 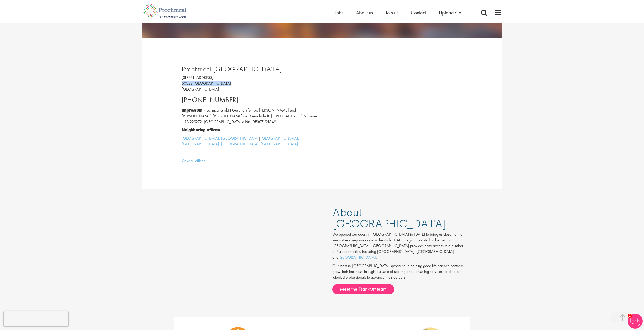 What do you see at coordinates (418, 13) in the screenshot?
I see `span: Contact` at bounding box center [418, 13].